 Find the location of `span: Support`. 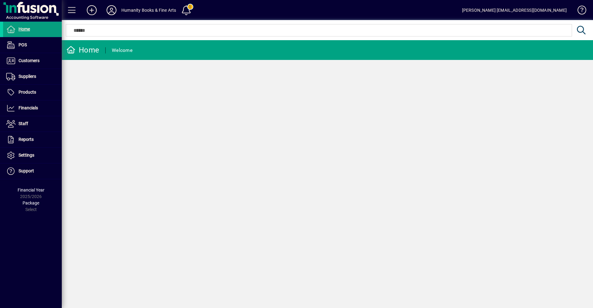

span: Support is located at coordinates (26, 171).